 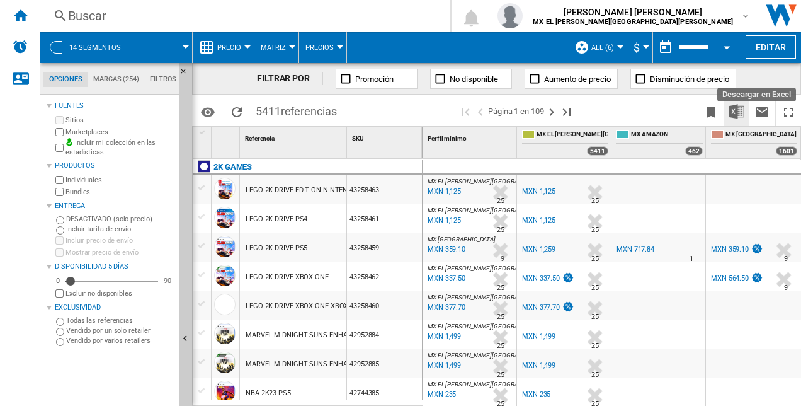 I want to click on label: Incluir tarifa de envío, so click(x=120, y=229).